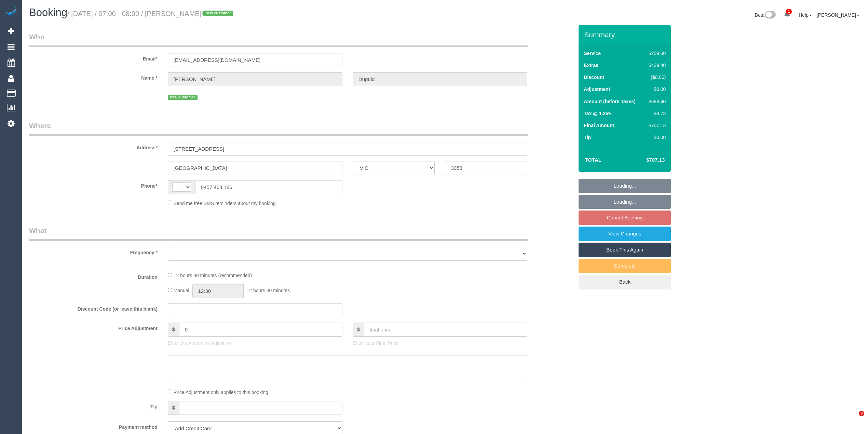 This screenshot has height=434, width=868. I want to click on a: Help, so click(805, 15).